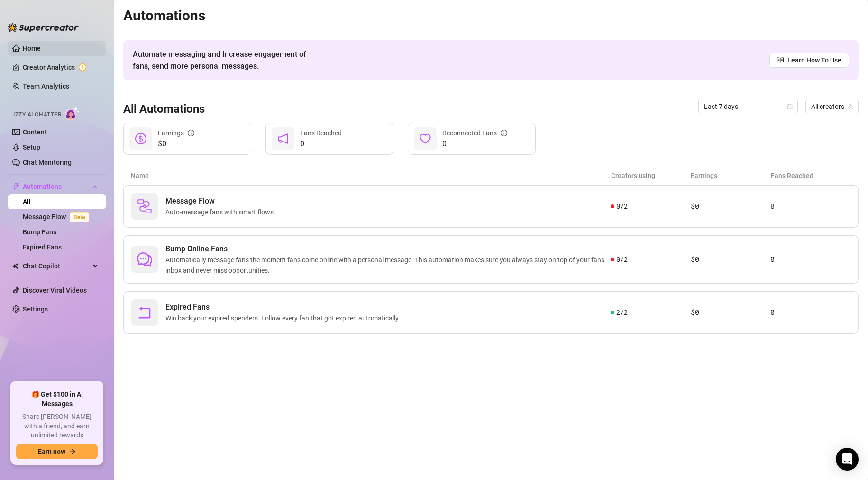 Image resolution: width=868 pixels, height=480 pixels. Describe the element at coordinates (57, 452) in the screenshot. I see `button: Earn nowarrow-right` at that location.